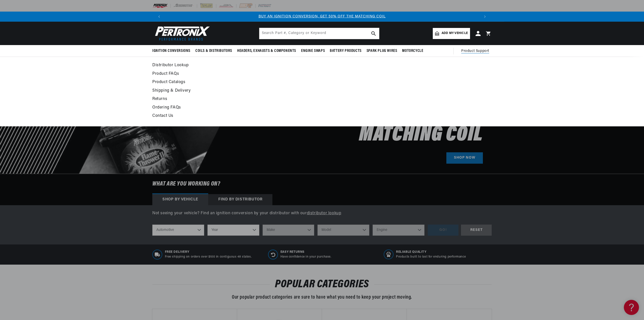 This screenshot has width=644, height=320. Describe the element at coordinates (178, 230) in the screenshot. I see `select: Ride Type` at that location.